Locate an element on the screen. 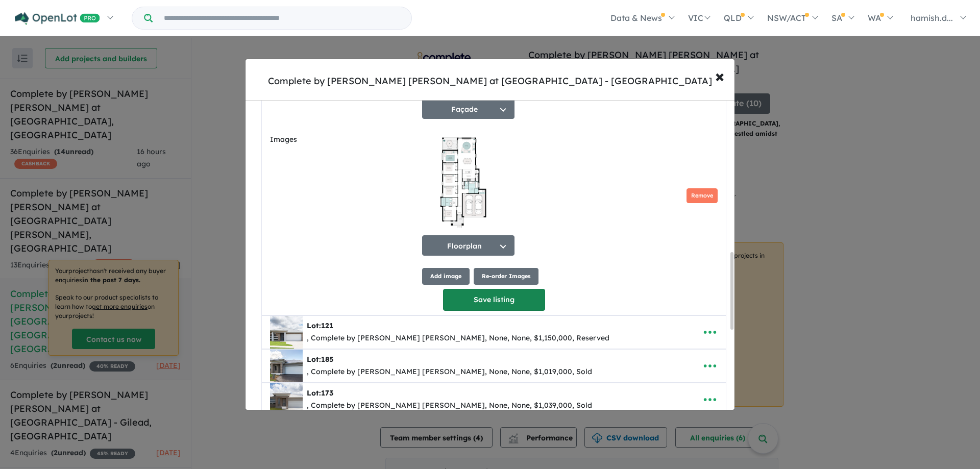  img: Complete%20by%20McDonald%20Jones%20Homes%20at%20Forest%20Reach%20-%20Huntley%20%20-%20Lot%20185__... is located at coordinates (286, 366).